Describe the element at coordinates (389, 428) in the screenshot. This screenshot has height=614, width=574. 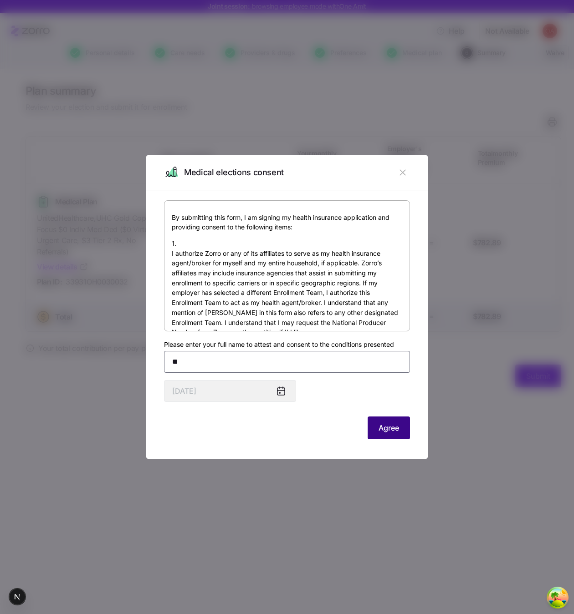
I see `button: Agree` at that location.